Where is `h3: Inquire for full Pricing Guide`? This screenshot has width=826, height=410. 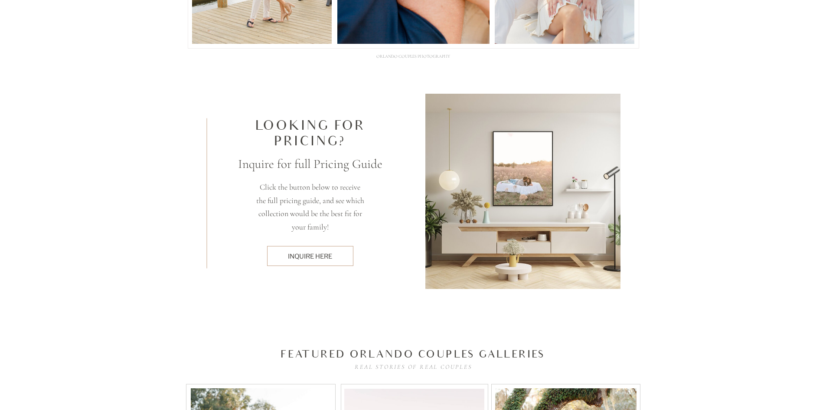 h3: Inquire for full Pricing Guide is located at coordinates (310, 163).